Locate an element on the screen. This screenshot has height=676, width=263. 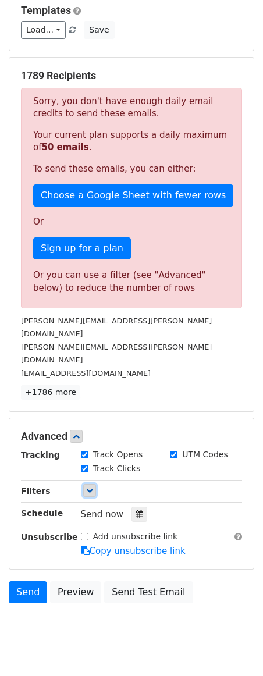
a: Preview is located at coordinates (76, 592).